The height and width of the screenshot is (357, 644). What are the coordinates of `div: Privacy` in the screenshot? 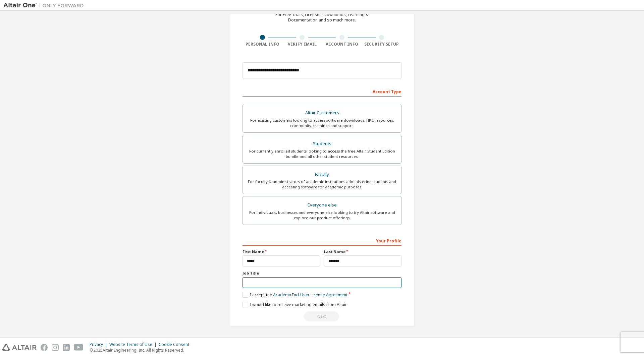 It's located at (99, 345).